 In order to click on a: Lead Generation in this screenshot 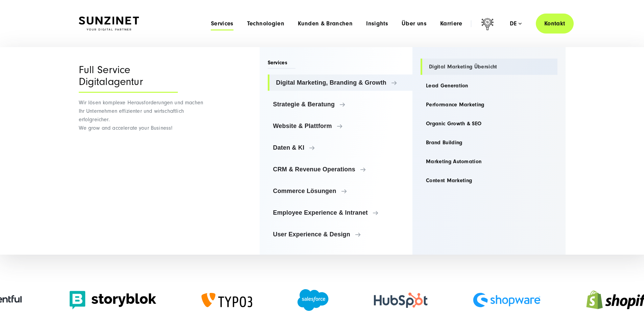, I will do `click(489, 86)`.